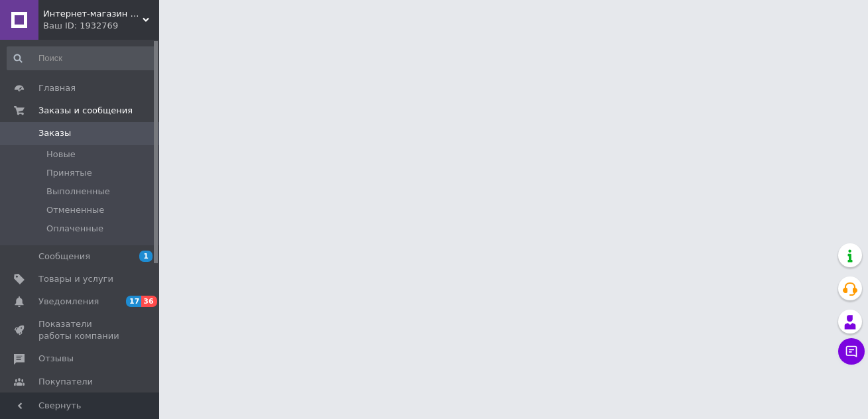 This screenshot has height=419, width=868. I want to click on span: Новые, so click(61, 155).